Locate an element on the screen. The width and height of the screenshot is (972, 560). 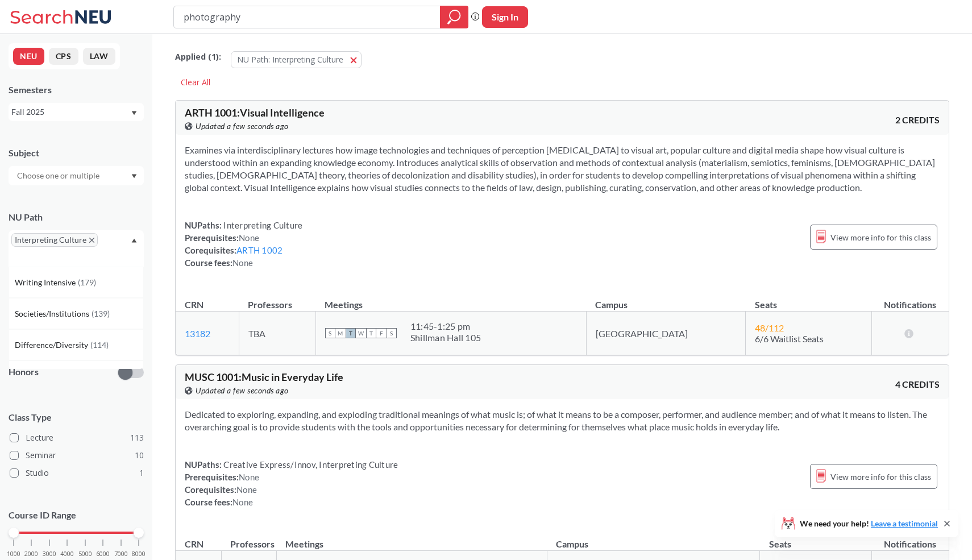
span: 10 is located at coordinates (139, 456).